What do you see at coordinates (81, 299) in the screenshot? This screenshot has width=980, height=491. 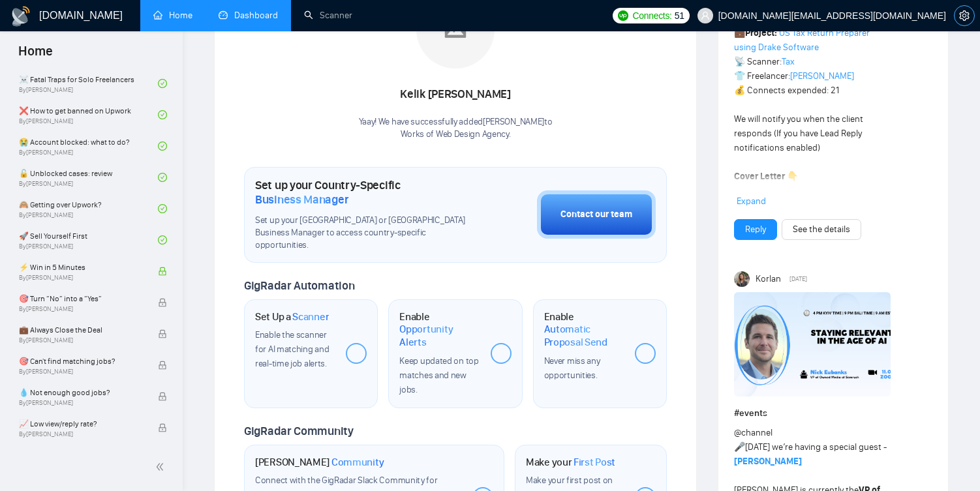 I see `span: 🎯 Turn “No” into a “Yes”` at bounding box center [81, 299].